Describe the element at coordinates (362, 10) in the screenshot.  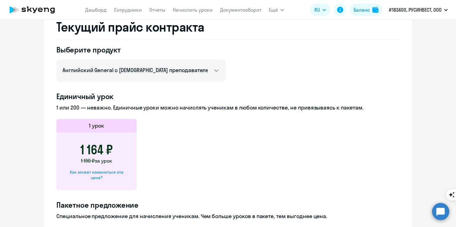
I see `div: Баланс` at that location.